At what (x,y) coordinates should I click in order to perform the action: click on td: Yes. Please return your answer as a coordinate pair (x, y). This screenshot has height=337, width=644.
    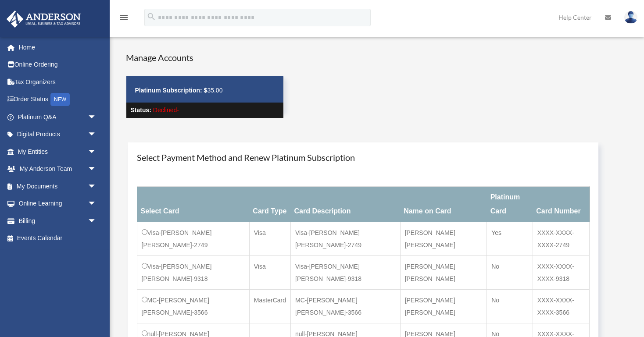
    Looking at the image, I should click on (510, 239).